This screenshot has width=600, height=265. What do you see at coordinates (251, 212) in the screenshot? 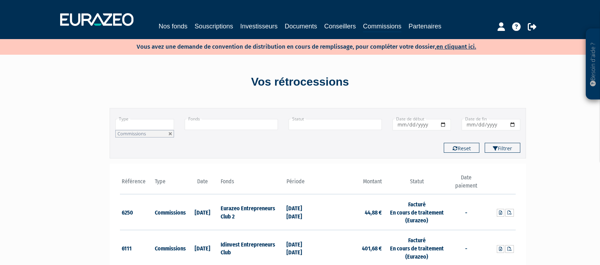
I see `td: Eurazeo Entrepreneurs Club 2` at bounding box center [251, 212].